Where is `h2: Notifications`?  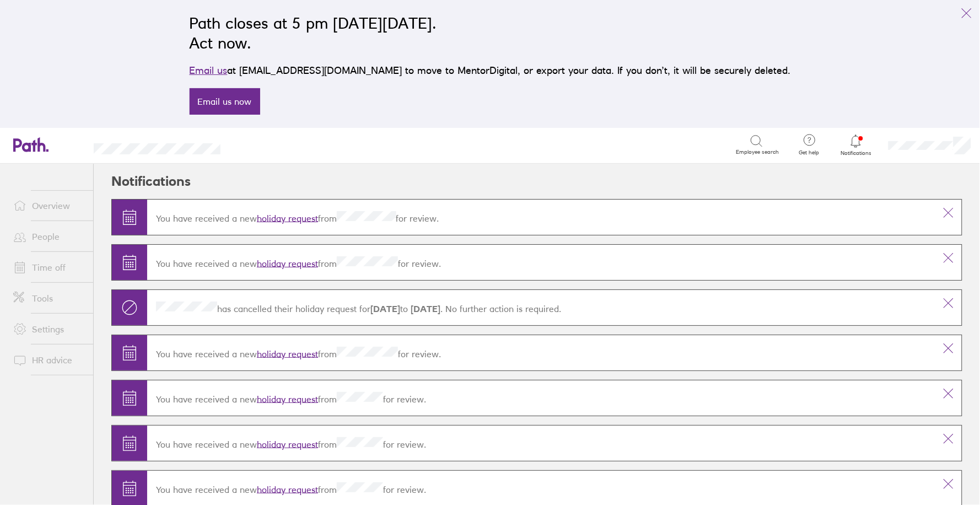 h2: Notifications is located at coordinates (151, 181).